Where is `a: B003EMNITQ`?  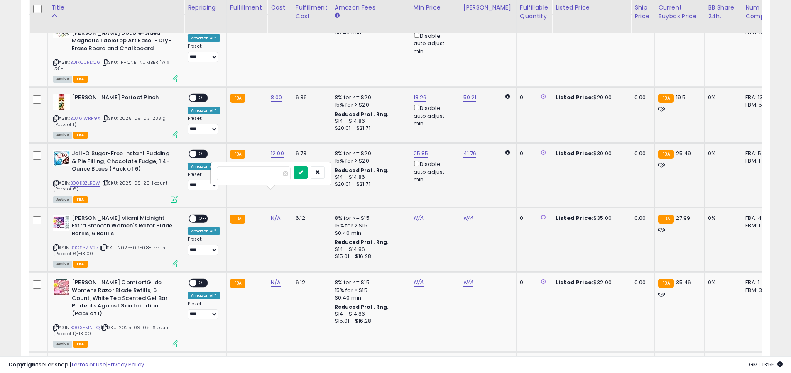 a: B003EMNITQ is located at coordinates (85, 328).